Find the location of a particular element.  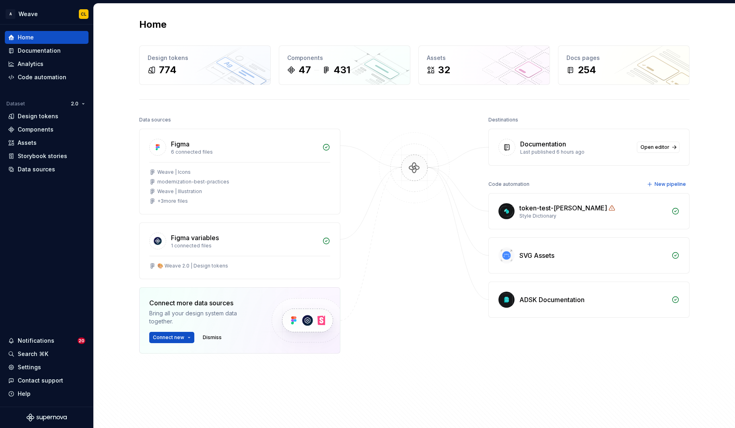

a: Design tokens774 is located at coordinates (205, 65).